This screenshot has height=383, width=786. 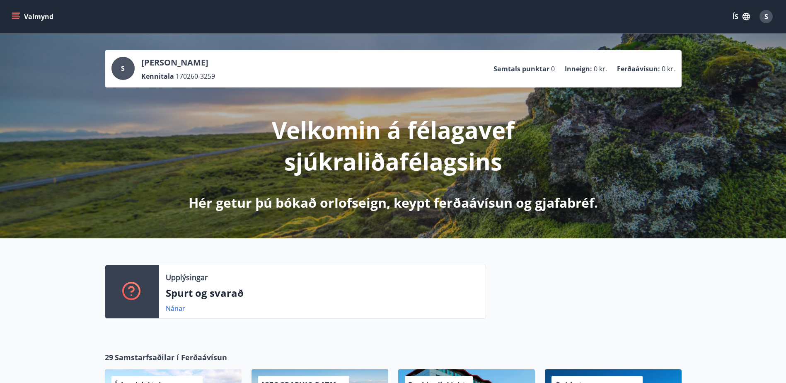 What do you see at coordinates (109, 357) in the screenshot?
I see `span: 29` at bounding box center [109, 357].